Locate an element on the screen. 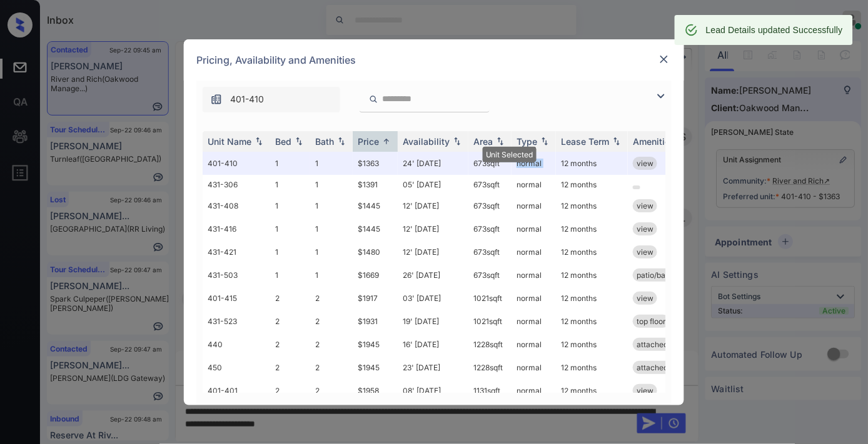  td: $1391 is located at coordinates (375, 185).